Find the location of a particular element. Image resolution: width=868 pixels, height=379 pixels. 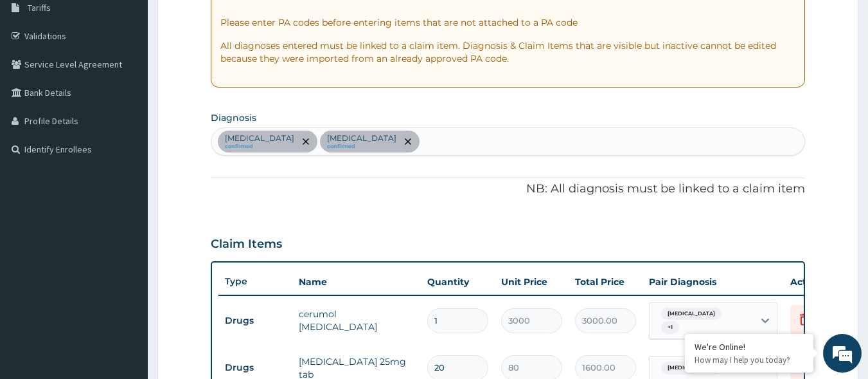

th: Name is located at coordinates (356, 282).